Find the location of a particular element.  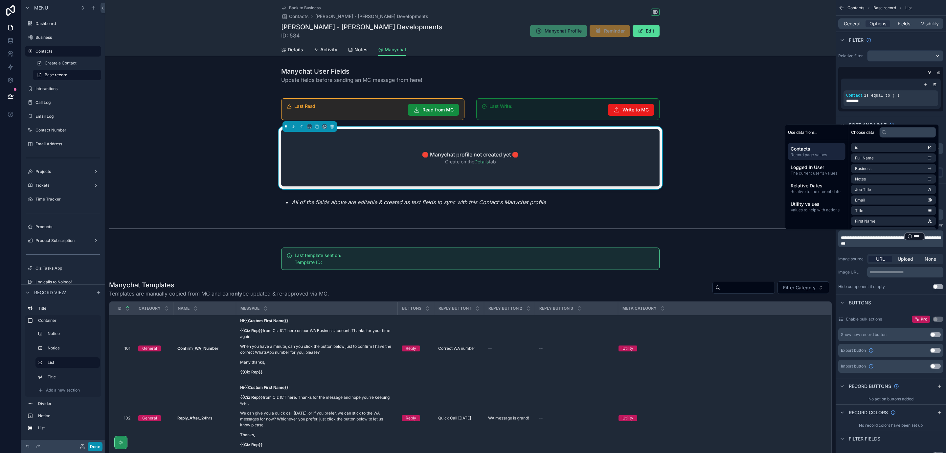

label: Title is located at coordinates (68, 308).